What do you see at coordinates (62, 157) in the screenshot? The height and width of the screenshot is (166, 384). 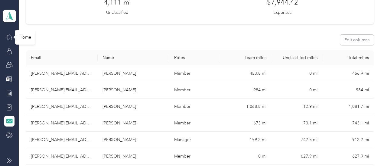 I see `td: edward.castillo@optioncare.com` at bounding box center [62, 157].